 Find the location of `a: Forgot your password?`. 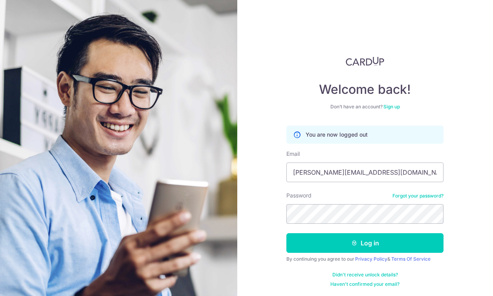

a: Forgot your password? is located at coordinates (418, 196).